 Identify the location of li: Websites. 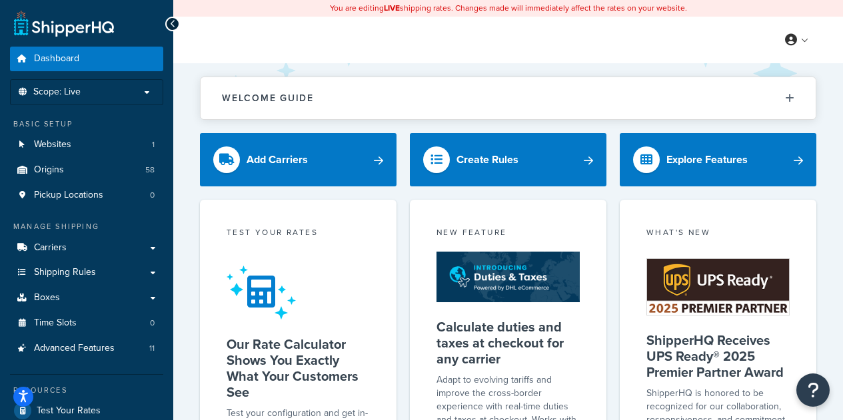
(87, 145).